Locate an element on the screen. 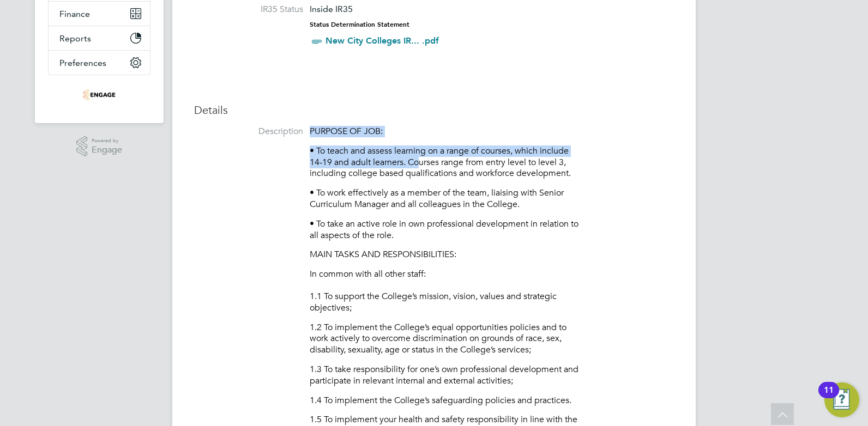 The width and height of the screenshot is (868, 426). img: omniapeople-logo-retina.png is located at coordinates (99, 95).